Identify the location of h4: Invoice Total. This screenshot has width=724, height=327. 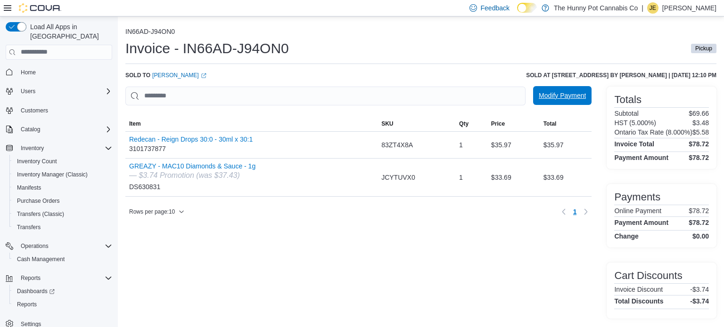
(634, 144).